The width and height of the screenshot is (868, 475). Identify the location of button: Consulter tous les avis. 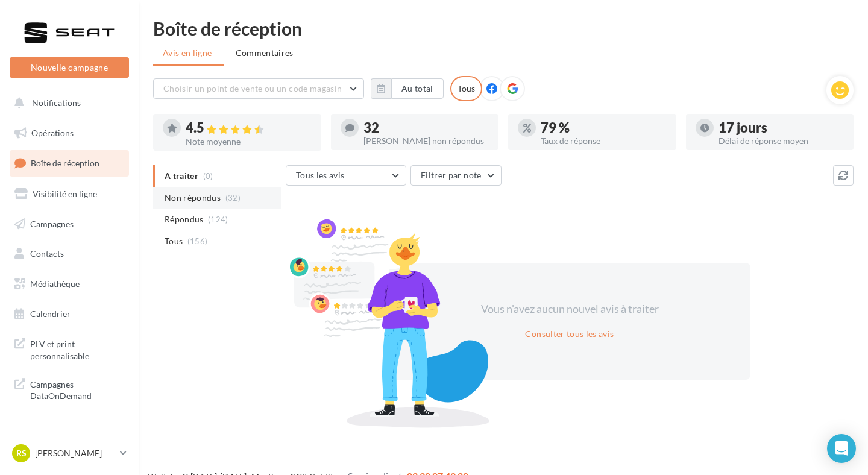
(569, 334).